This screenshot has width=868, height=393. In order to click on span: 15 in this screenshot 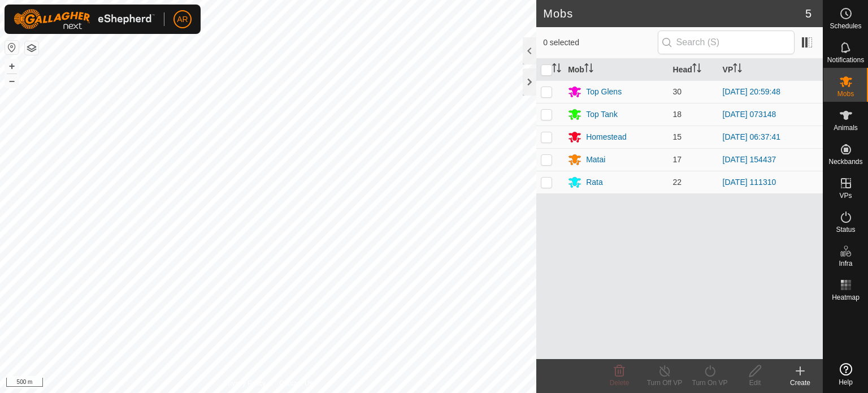, I will do `click(678, 137)`.